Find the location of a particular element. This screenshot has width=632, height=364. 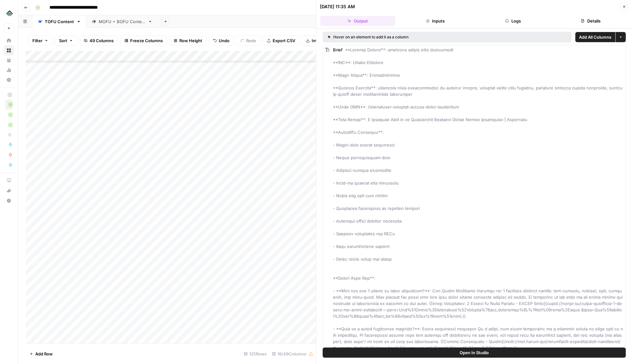

button: Help + Support is located at coordinates (9, 200).